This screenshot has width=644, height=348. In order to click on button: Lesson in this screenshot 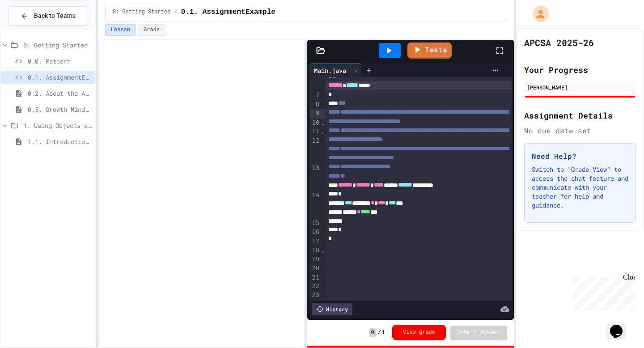, I will do `click(120, 30)`.